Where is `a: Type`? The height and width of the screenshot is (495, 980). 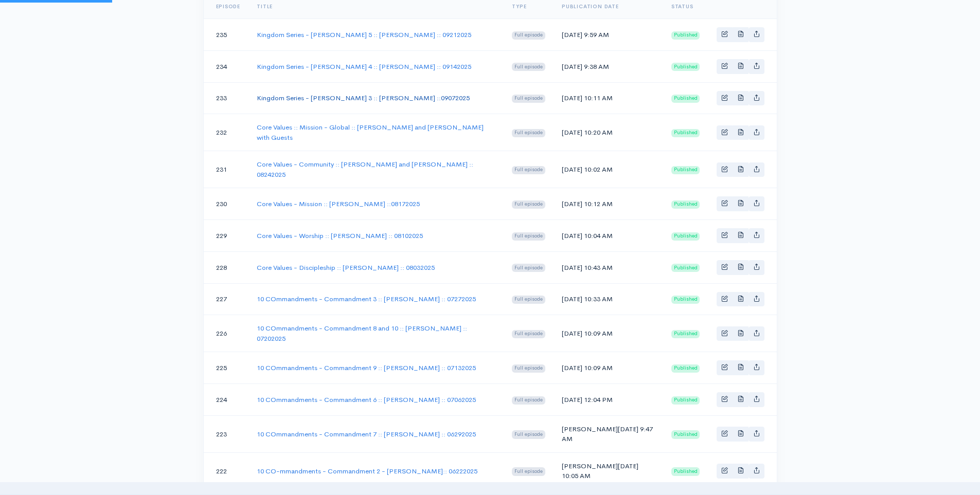
a: Type is located at coordinates (519, 6).